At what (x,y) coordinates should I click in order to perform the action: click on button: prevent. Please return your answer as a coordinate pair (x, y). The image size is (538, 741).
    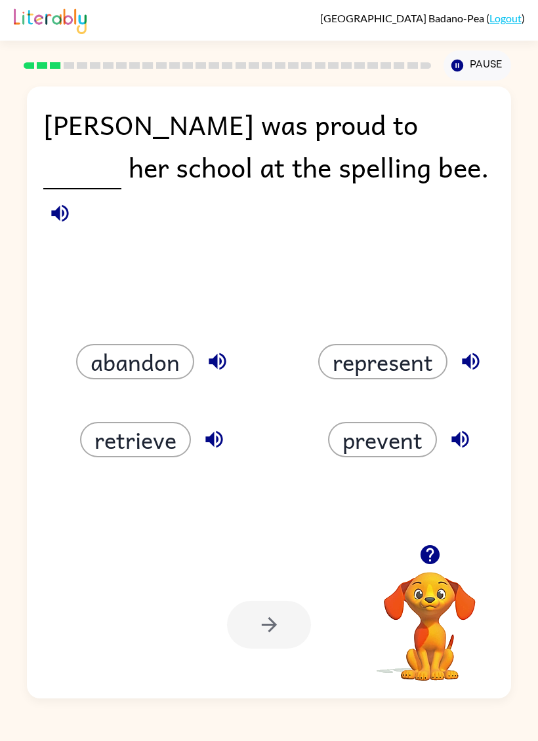
    Looking at the image, I should click on (382, 440).